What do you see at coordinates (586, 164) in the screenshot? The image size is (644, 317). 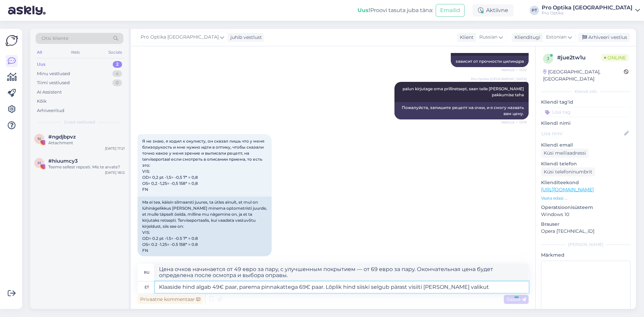 I see `p: Kliendi telefon` at bounding box center [586, 164].